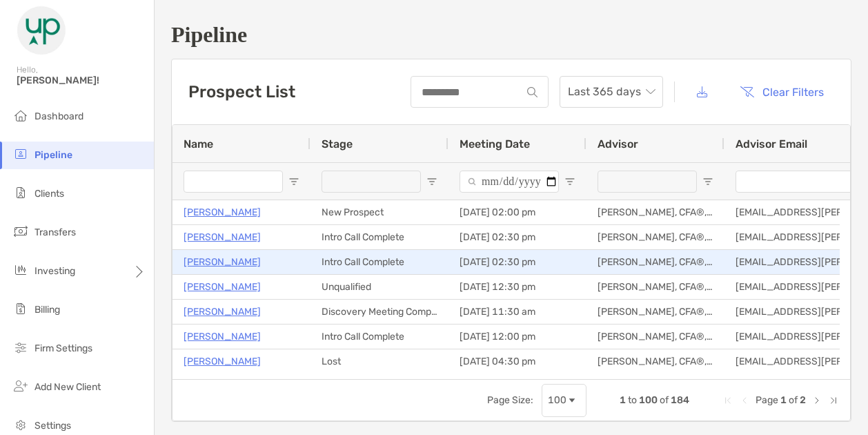  What do you see at coordinates (380, 212) in the screenshot?
I see `div: New Prospect` at bounding box center [380, 212].